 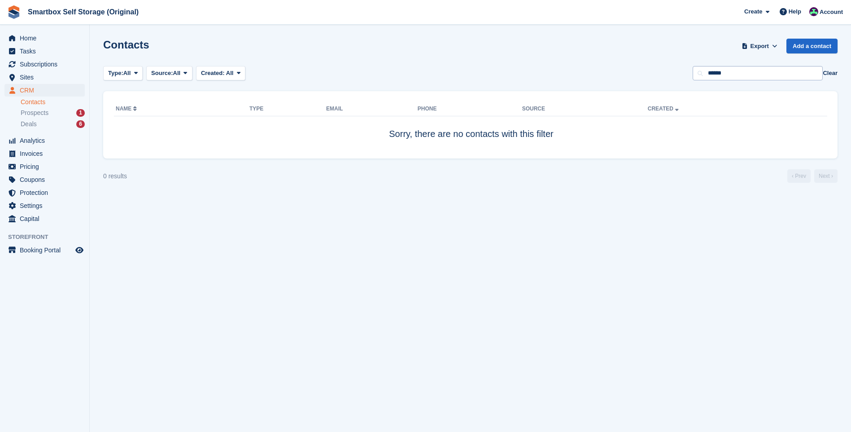 I want to click on a: Previous, so click(x=799, y=176).